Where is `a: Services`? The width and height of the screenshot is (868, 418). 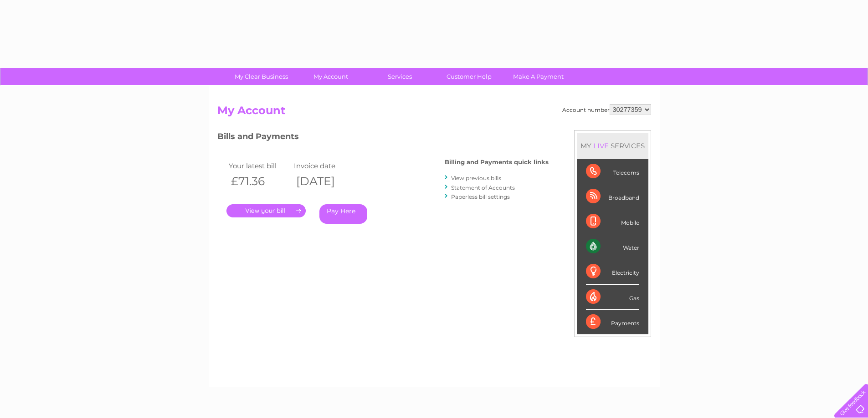 a: Services is located at coordinates (400, 77).